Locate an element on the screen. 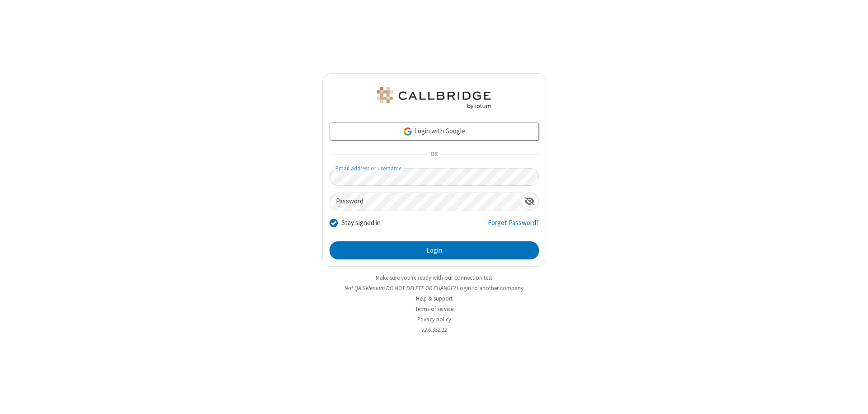  button: Login is located at coordinates (434, 251).